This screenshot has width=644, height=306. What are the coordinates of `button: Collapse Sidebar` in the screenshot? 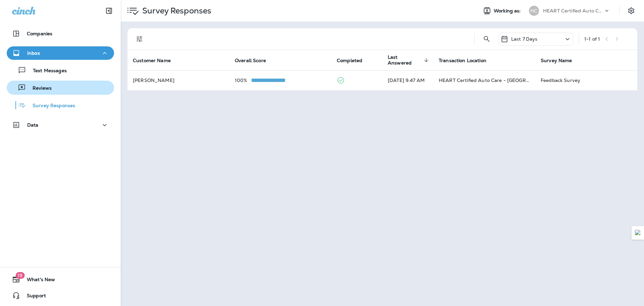 It's located at (109, 11).